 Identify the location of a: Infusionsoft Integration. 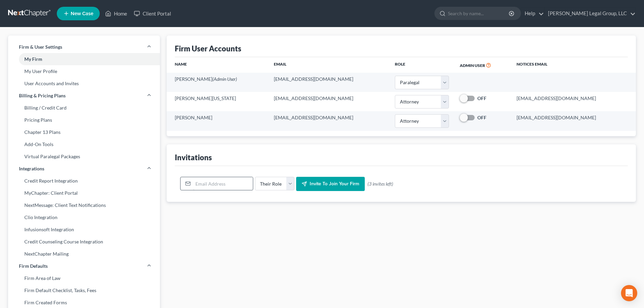
(84, 230).